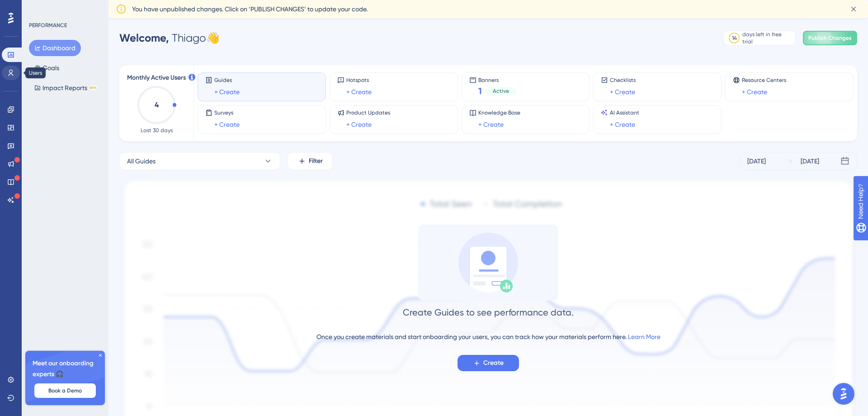 This screenshot has width=868, height=416. What do you see at coordinates (170, 38) in the screenshot?
I see `div: Thiago 👋` at bounding box center [170, 38].